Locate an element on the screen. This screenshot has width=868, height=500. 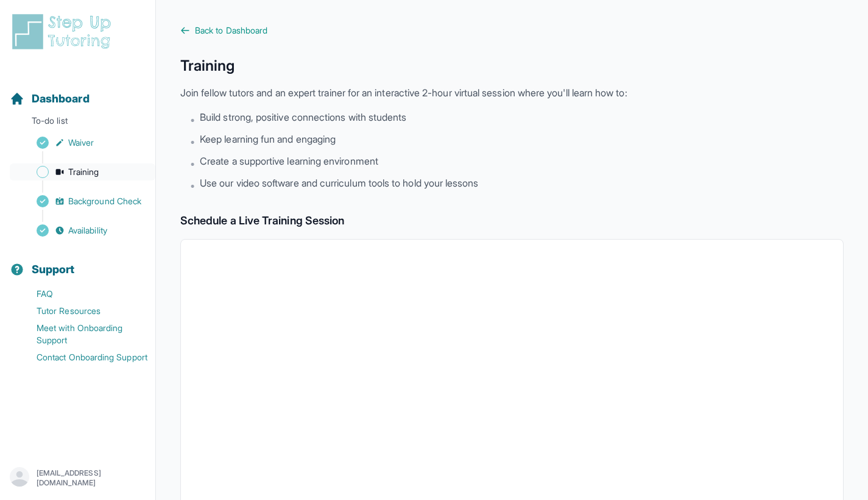
a: Availability is located at coordinates (82, 231).